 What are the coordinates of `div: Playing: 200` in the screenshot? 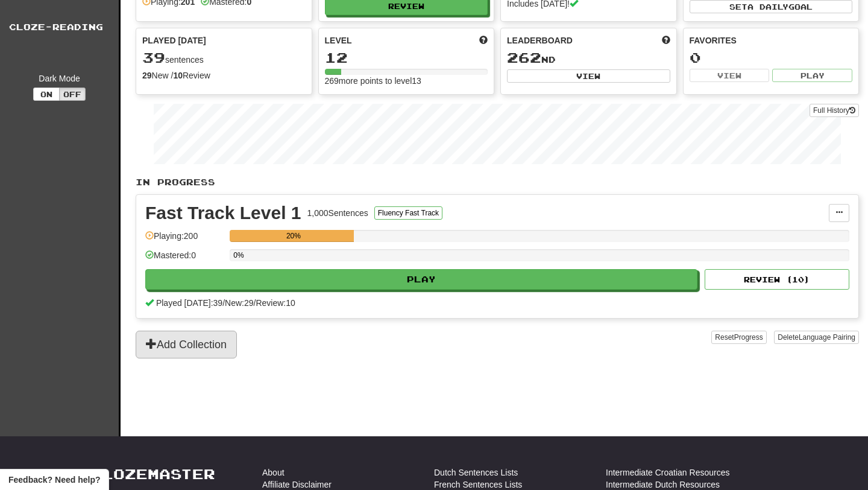 It's located at (185, 239).